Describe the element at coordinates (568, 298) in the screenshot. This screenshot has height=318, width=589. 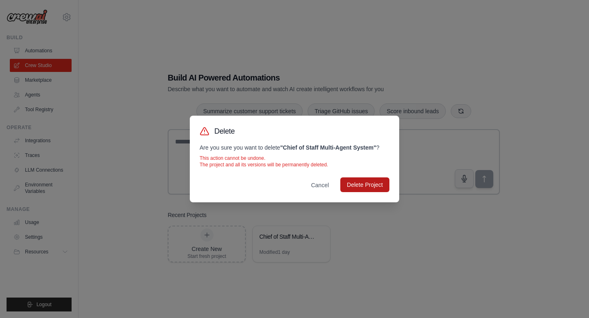
I see `div: Chat Widget` at that location.